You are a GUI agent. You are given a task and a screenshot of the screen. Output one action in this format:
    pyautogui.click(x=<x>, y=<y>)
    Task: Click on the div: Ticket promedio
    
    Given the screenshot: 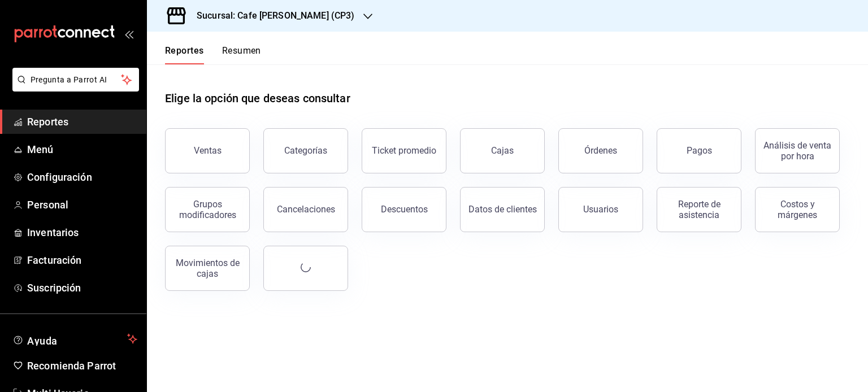 What is the action you would take?
    pyautogui.click(x=404, y=150)
    